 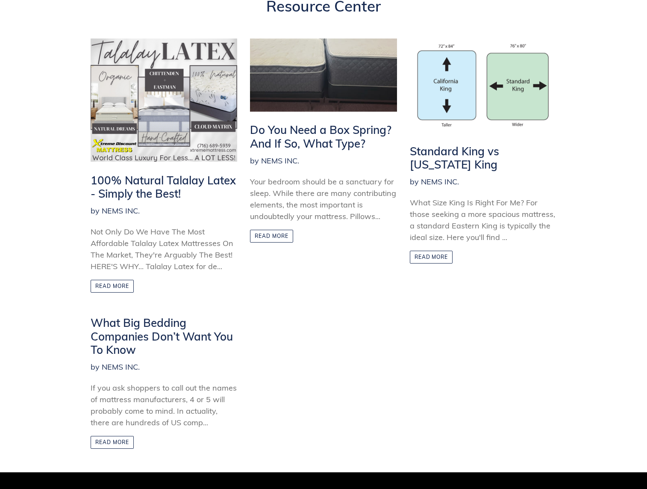 What do you see at coordinates (112, 442) in the screenshot?
I see `a: Read more: What Big Bedding Companies Don’t Want You To Know` at bounding box center [112, 442].